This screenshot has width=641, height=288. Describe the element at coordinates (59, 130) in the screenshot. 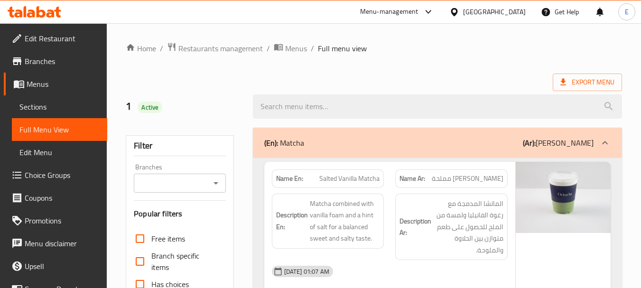

I see `a: Full Menu View` at that location.